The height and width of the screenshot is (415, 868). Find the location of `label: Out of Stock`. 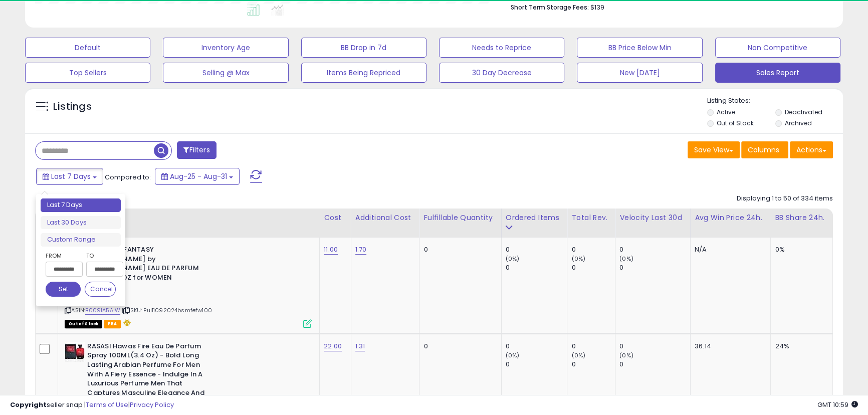

label: Out of Stock is located at coordinates (735, 123).